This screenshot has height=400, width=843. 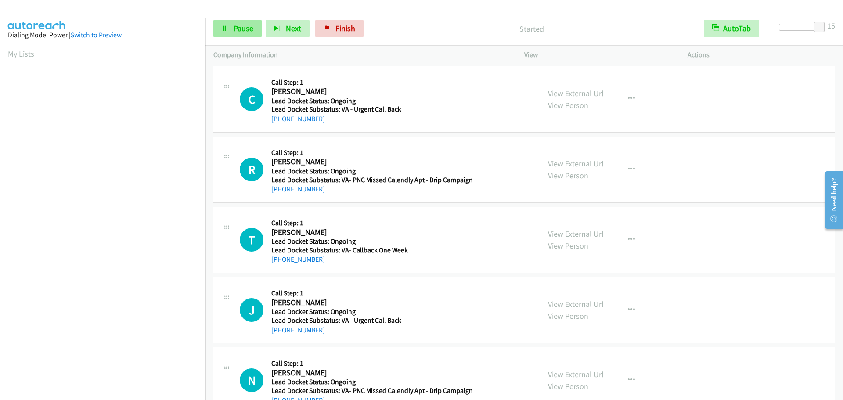 What do you see at coordinates (293, 28) in the screenshot?
I see `span: Next` at bounding box center [293, 28].